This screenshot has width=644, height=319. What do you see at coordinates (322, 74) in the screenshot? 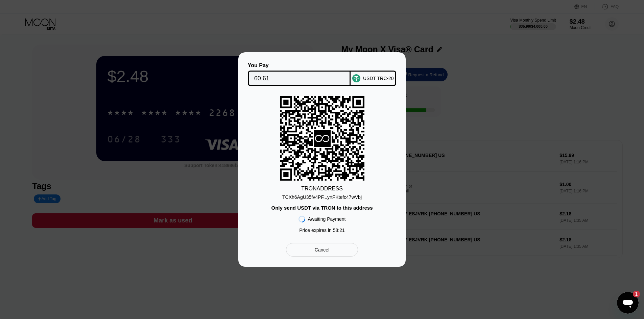
I see `div: You PayUSDT TRC-20` at bounding box center [322, 74].